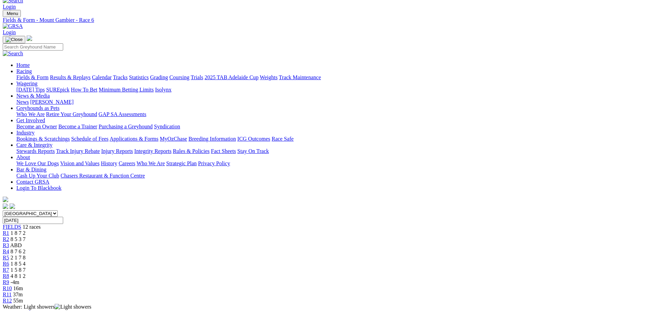 This screenshot has width=645, height=311. What do you see at coordinates (109, 163) in the screenshot?
I see `a: History` at bounding box center [109, 163].